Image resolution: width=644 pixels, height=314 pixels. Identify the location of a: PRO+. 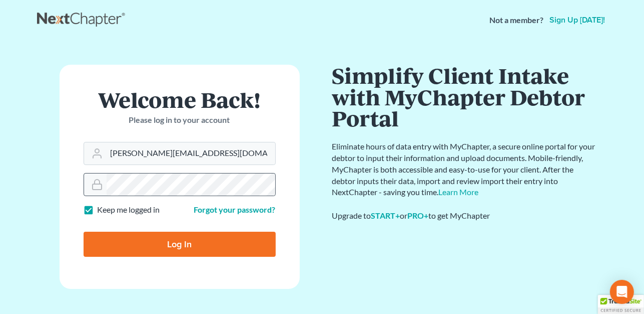
(419, 215).